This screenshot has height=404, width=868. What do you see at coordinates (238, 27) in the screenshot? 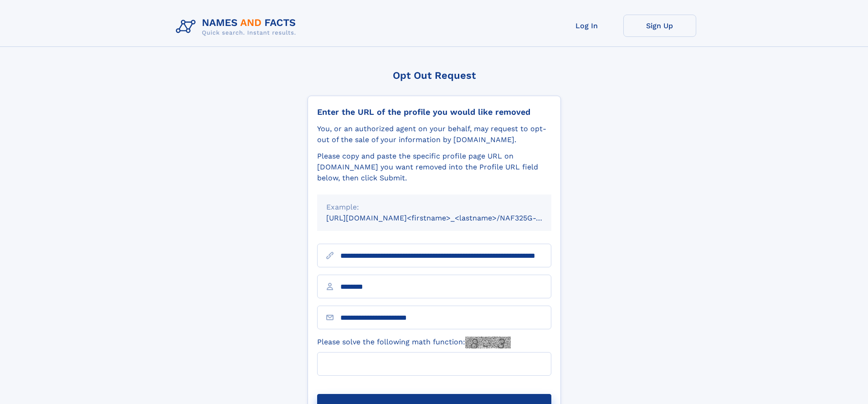
I see `img: Logo Names and Facts` at bounding box center [238, 27].